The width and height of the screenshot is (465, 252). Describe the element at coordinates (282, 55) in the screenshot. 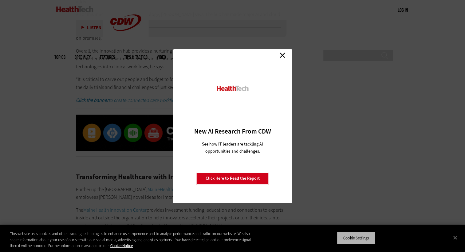

I see `a: Close` at that location.